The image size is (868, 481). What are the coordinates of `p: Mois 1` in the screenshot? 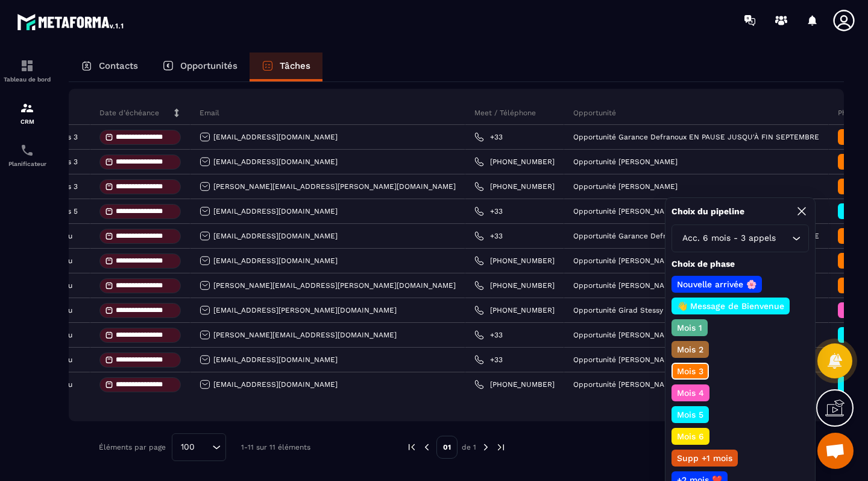 It's located at (690, 327).